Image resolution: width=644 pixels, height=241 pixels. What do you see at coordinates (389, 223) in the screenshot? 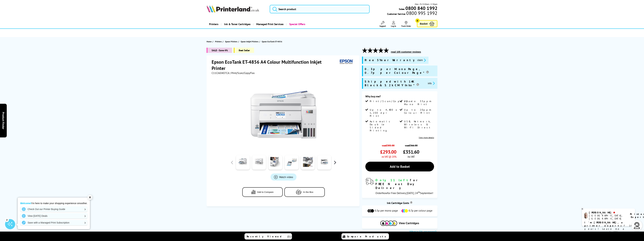
I see `img: Cartridges` at bounding box center [389, 223].